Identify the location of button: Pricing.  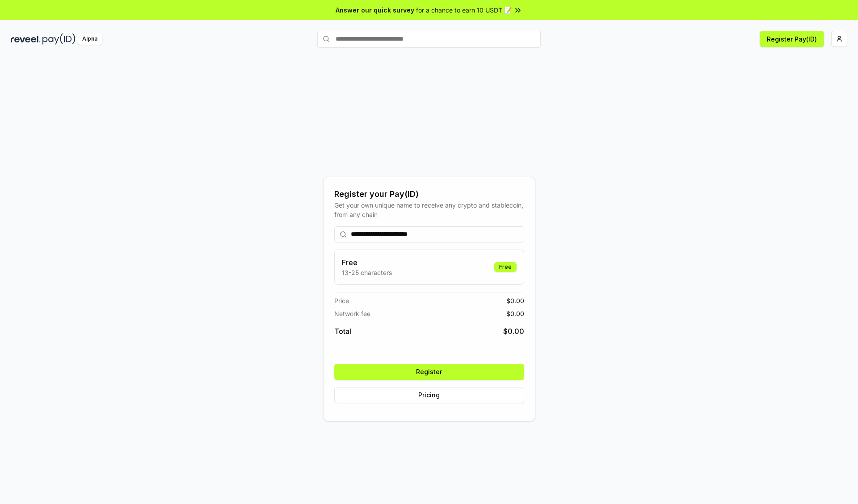
(429, 395).